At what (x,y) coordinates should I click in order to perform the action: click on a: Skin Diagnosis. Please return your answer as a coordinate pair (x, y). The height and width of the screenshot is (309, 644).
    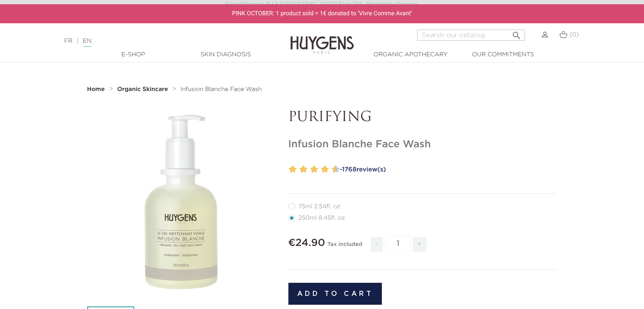
    Looking at the image, I should click on (226, 55).